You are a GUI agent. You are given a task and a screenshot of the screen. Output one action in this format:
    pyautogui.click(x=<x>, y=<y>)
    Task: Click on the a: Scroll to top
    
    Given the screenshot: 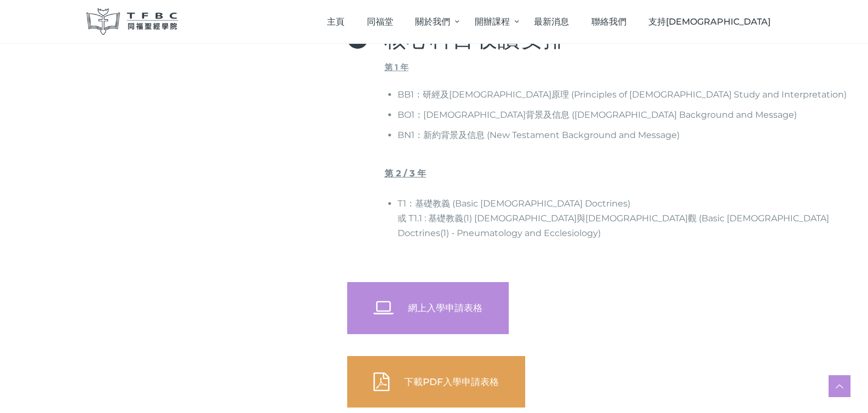 What is the action you would take?
    pyautogui.click(x=840, y=386)
    